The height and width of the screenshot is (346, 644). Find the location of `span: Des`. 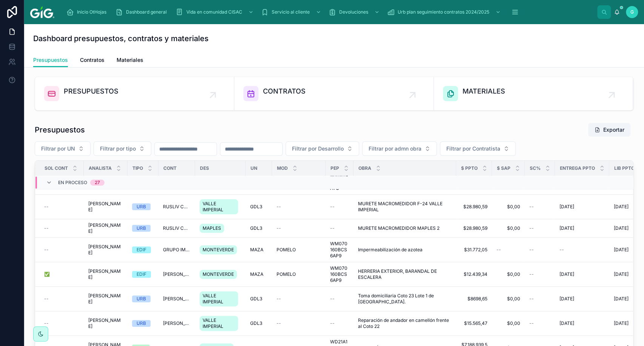

span: Des is located at coordinates (205, 168).